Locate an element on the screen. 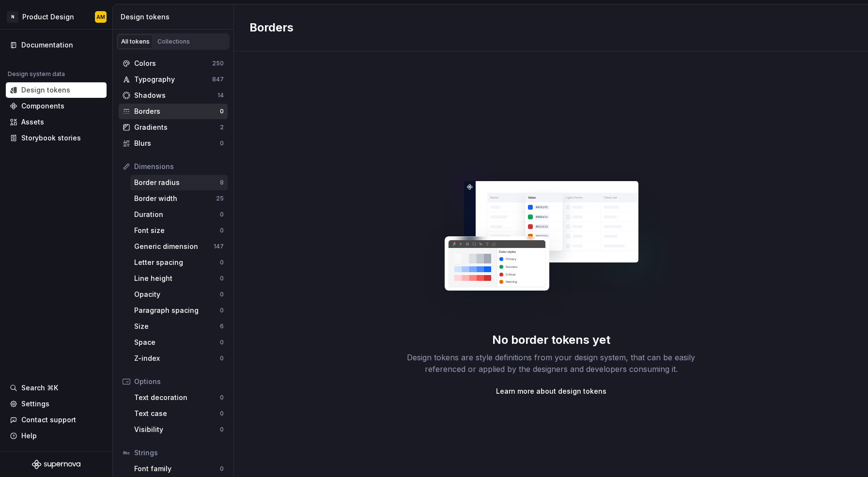 This screenshot has width=868, height=477. a: Settings is located at coordinates (57, 404).